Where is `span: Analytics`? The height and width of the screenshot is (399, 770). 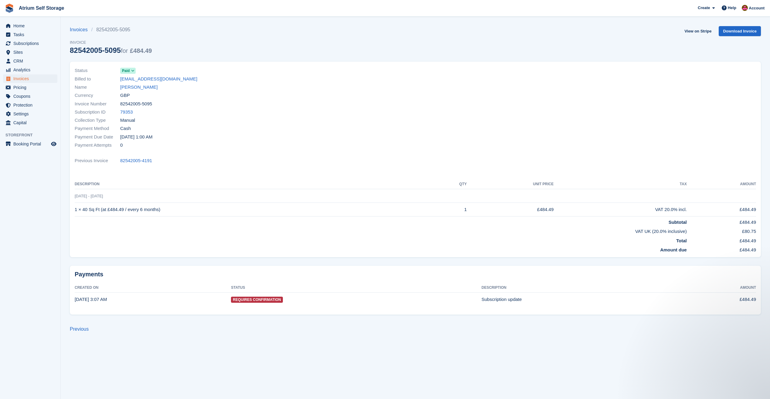 span: Analytics is located at coordinates (32, 70).